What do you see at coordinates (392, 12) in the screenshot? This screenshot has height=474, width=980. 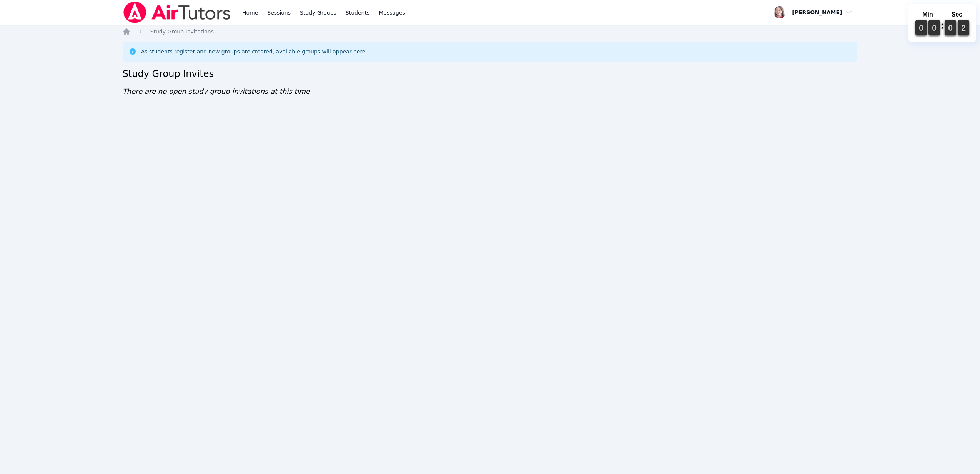 I see `span: Messages` at bounding box center [392, 12].